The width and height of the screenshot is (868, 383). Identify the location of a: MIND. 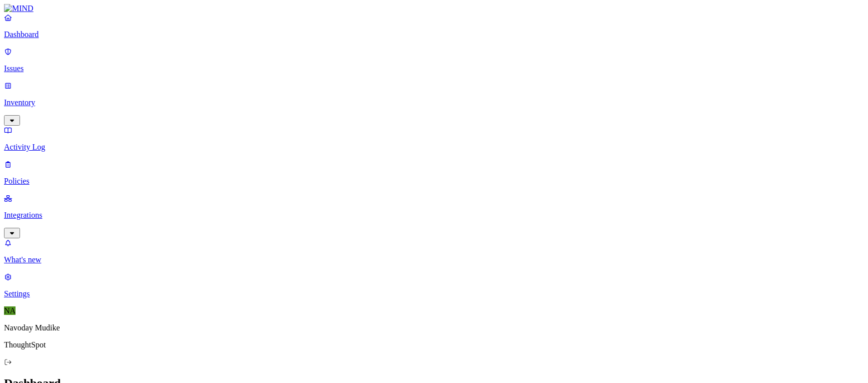
(434, 9).